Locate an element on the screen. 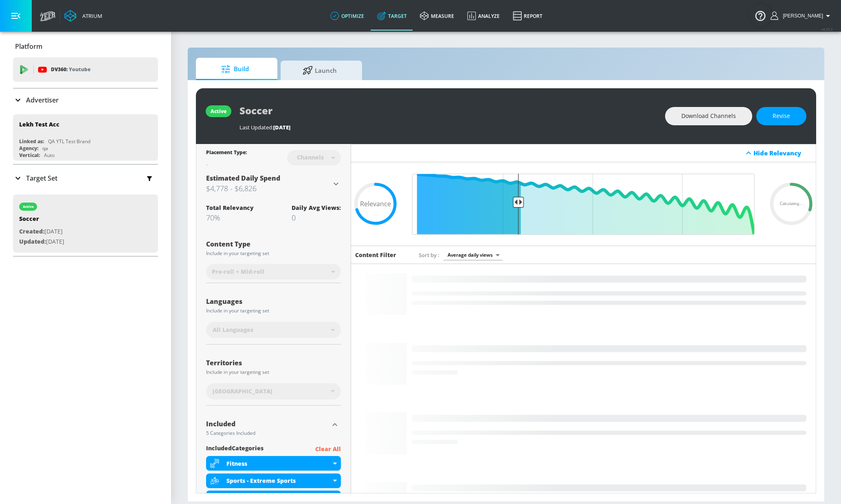 The image size is (841, 504). div: Last Updated: is located at coordinates (448, 127).